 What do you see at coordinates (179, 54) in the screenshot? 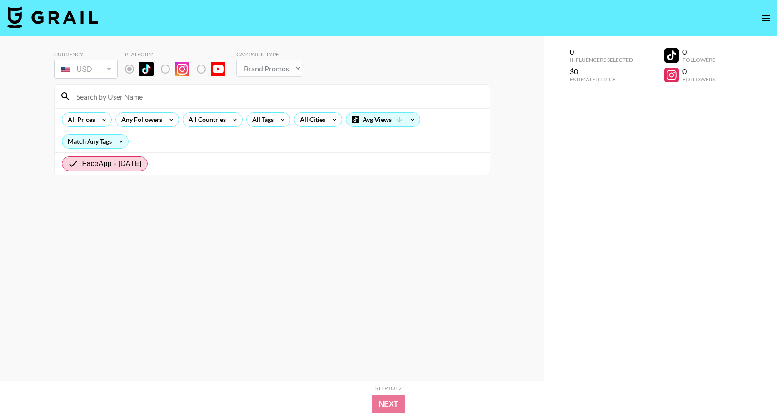
I see `div: Platform` at bounding box center [179, 54].